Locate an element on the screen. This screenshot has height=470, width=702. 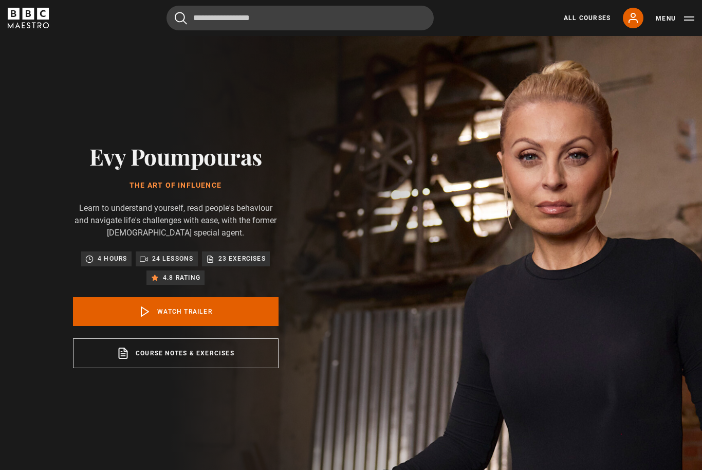
p: 4.8 rating is located at coordinates (182, 278).